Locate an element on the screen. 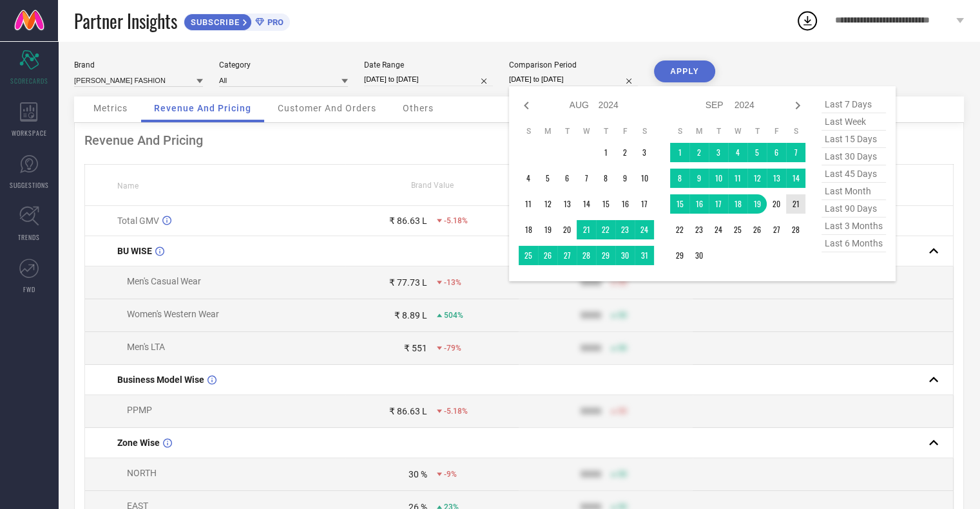 This screenshot has height=509, width=980. th: Wednesday is located at coordinates (586, 131).